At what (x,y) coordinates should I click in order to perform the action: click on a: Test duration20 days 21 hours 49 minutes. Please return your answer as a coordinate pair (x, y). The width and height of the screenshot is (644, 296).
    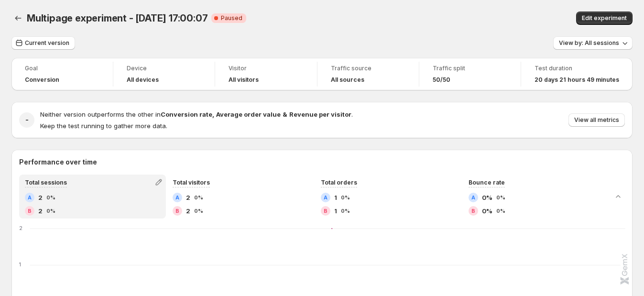
    Looking at the image, I should click on (577, 74).